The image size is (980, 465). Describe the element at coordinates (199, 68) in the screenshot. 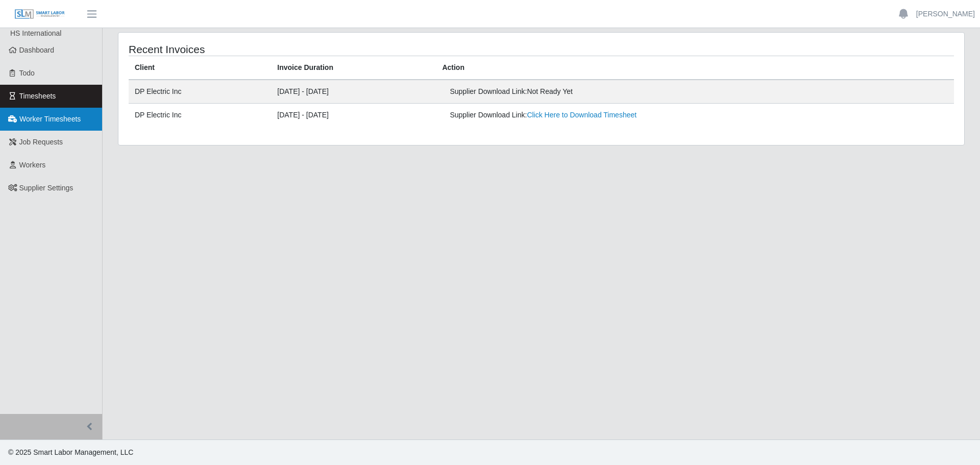

I see `th: Client` at that location.